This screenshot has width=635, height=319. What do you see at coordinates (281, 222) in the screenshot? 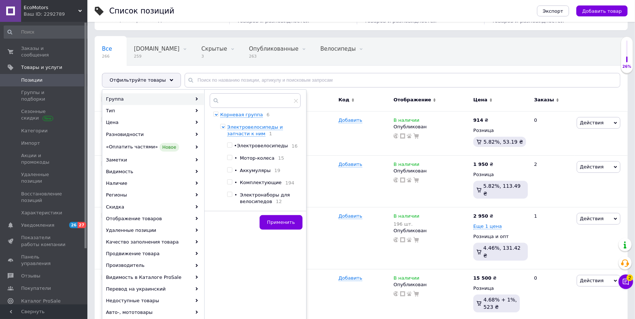
I see `button: Применить` at bounding box center [281, 222].